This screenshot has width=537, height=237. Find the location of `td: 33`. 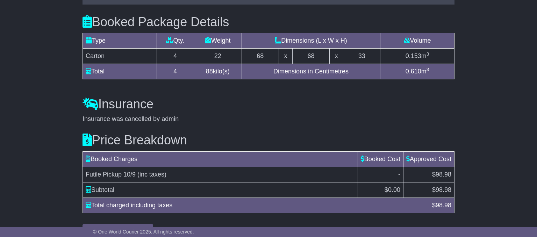

td: 33 is located at coordinates (362, 56).